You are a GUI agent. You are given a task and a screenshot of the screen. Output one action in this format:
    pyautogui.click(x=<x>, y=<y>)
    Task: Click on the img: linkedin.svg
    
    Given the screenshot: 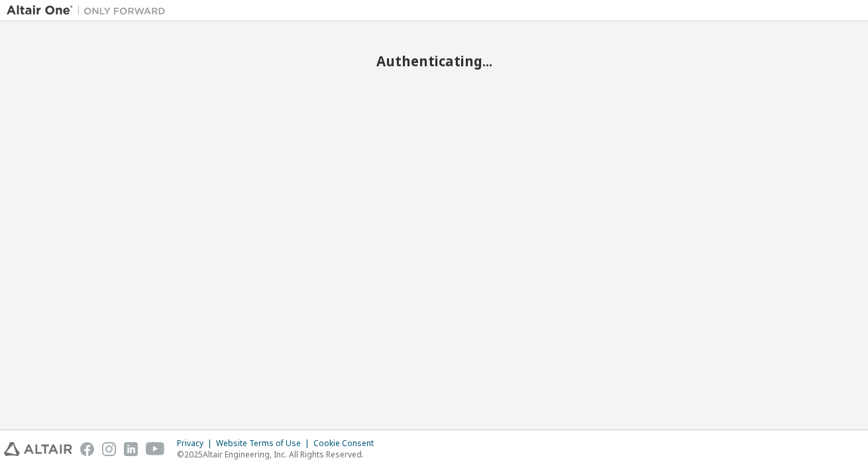 What is the action you would take?
    pyautogui.click(x=131, y=449)
    